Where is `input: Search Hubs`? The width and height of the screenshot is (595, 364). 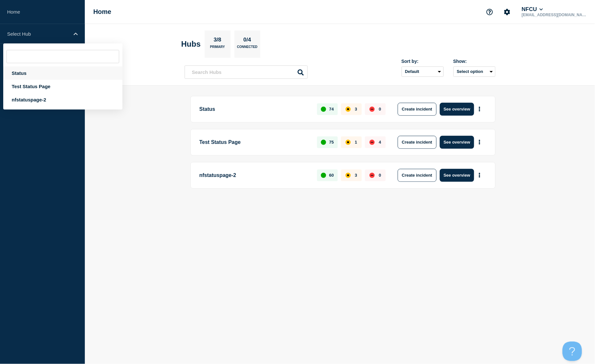
input: Search Hubs is located at coordinates (246, 72).